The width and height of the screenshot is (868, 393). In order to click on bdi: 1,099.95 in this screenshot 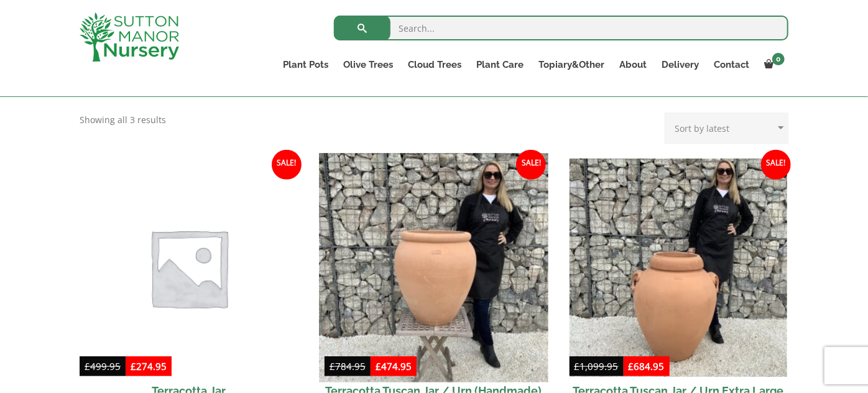, I will do `click(596, 366)`.